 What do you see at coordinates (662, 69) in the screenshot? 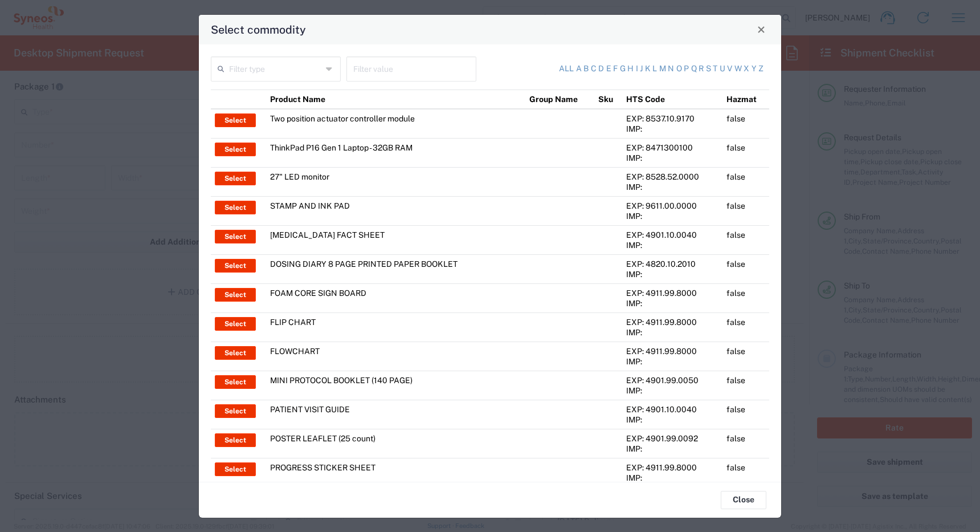
I see `a: m` at bounding box center [662, 69].